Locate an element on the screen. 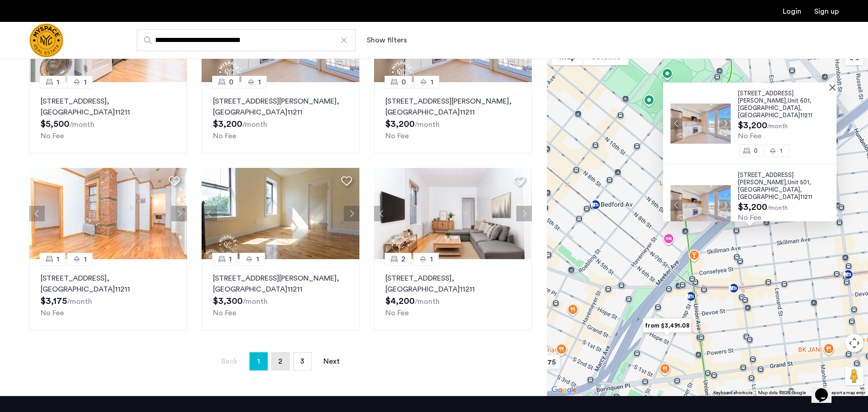 This screenshot has width=868, height=412. a: Login is located at coordinates (792, 11).